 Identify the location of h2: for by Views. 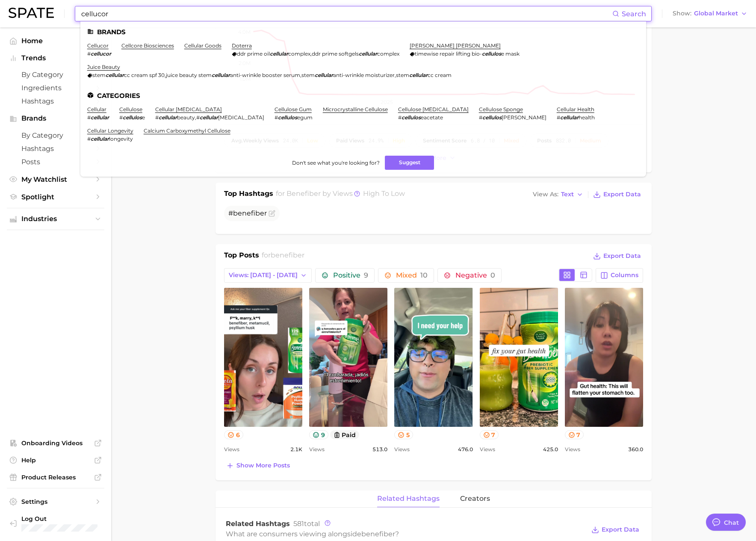
(341, 194).